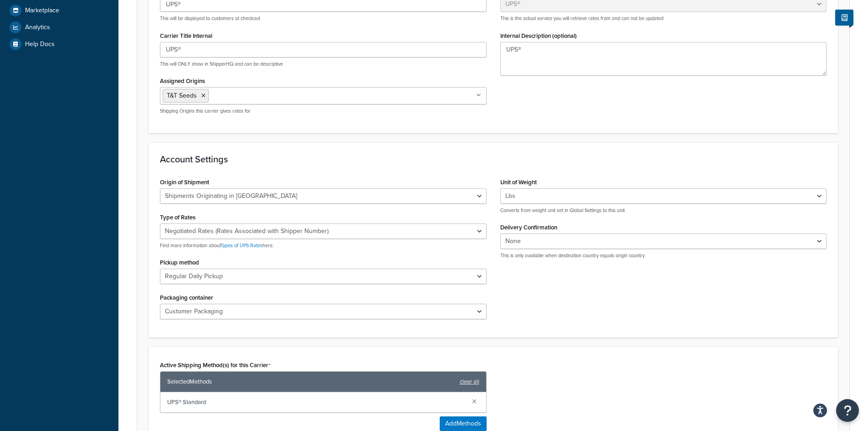 The image size is (868, 431). Describe the element at coordinates (60, 27) in the screenshot. I see `li: Analytics` at that location.